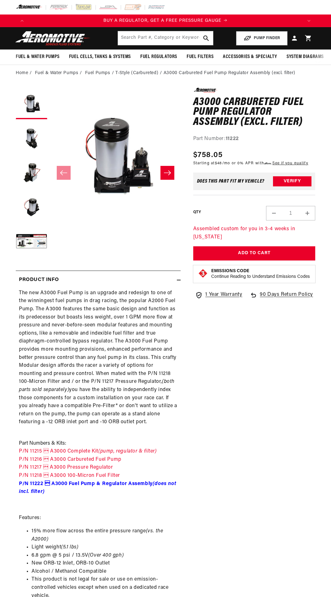 The width and height of the screenshot is (331, 597). What do you see at coordinates (98, 173) in the screenshot?
I see `media-gallery: Gallery Viewer` at bounding box center [98, 173].